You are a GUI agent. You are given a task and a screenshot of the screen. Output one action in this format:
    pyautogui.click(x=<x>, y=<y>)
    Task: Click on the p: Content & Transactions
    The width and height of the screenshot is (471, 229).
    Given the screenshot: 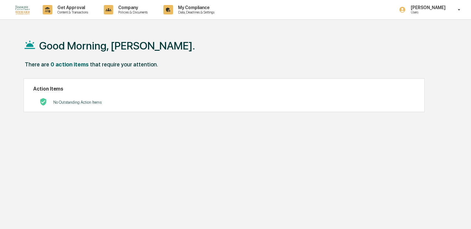 What is the action you would take?
    pyautogui.click(x=72, y=12)
    